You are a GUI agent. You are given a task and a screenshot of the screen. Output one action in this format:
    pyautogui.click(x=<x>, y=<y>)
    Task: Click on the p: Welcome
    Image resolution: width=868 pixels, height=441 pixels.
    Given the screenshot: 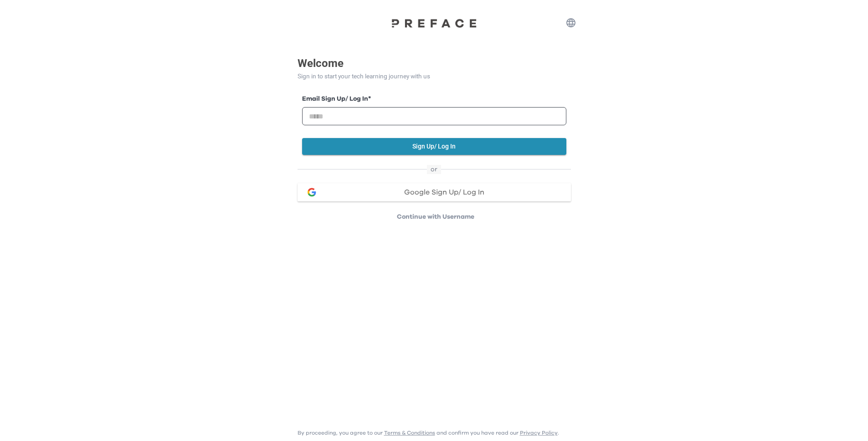 What is the action you would take?
    pyautogui.click(x=434, y=63)
    